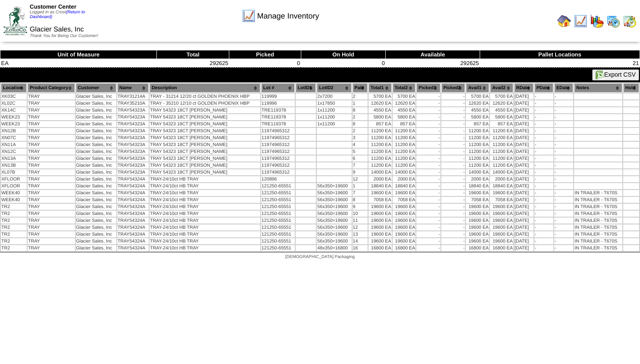 This screenshot has width=640, height=364. I want to click on th: Picked, so click(265, 55).